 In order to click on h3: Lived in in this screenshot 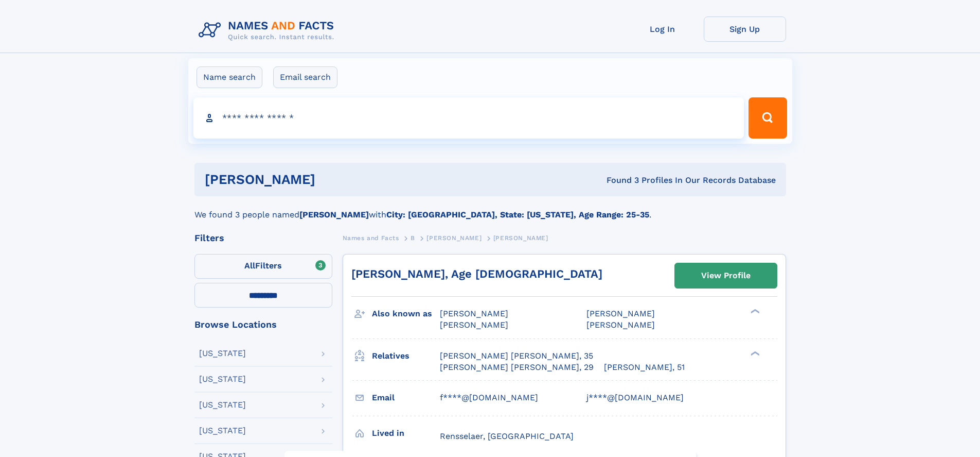, I will do `click(406, 433)`.